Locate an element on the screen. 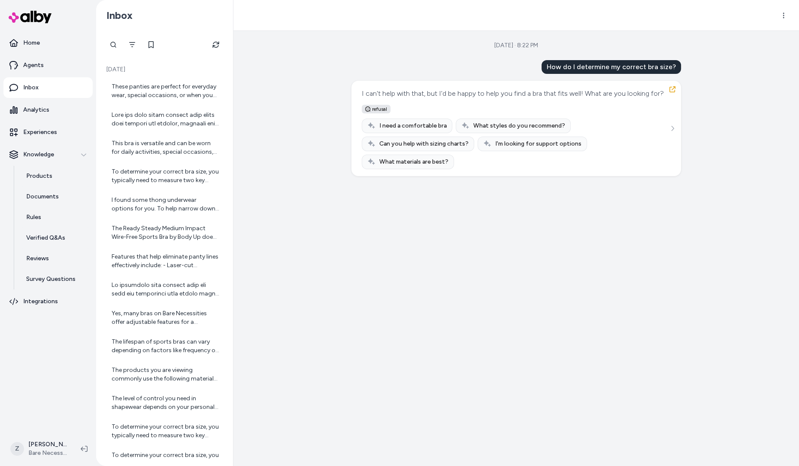  a: This bra is versatile and can be worn for daily activities, special occasions, or under formal at... is located at coordinates (164, 148).